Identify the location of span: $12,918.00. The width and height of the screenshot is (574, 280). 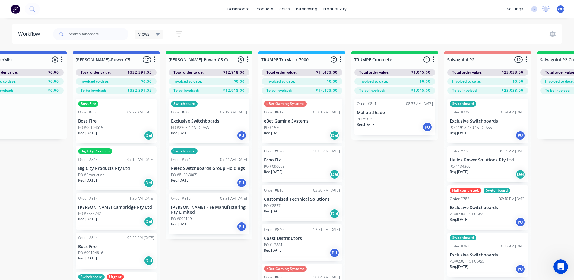
(234, 90).